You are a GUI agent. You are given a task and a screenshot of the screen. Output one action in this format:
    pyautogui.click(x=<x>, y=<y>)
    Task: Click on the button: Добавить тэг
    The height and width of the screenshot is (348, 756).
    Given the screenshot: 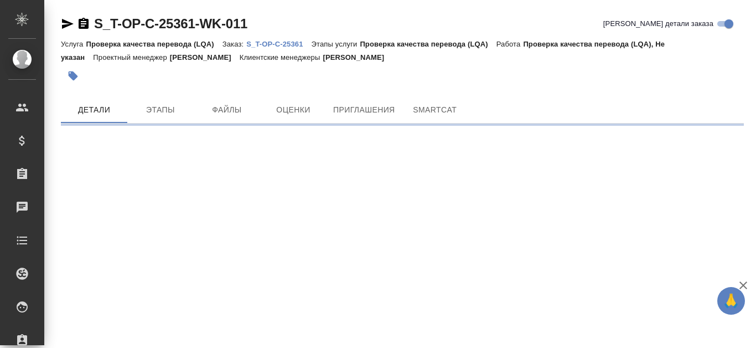 What is the action you would take?
    pyautogui.click(x=73, y=76)
    